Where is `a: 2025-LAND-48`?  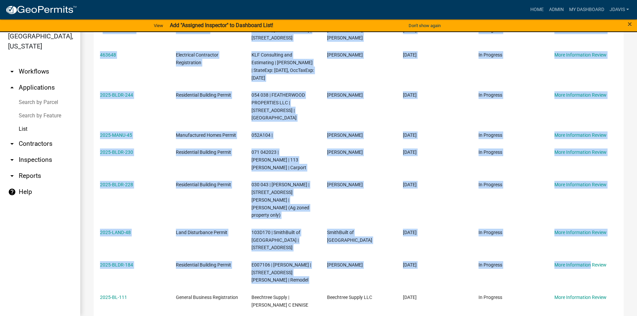
a: 2025-LAND-48 is located at coordinates (115, 232).